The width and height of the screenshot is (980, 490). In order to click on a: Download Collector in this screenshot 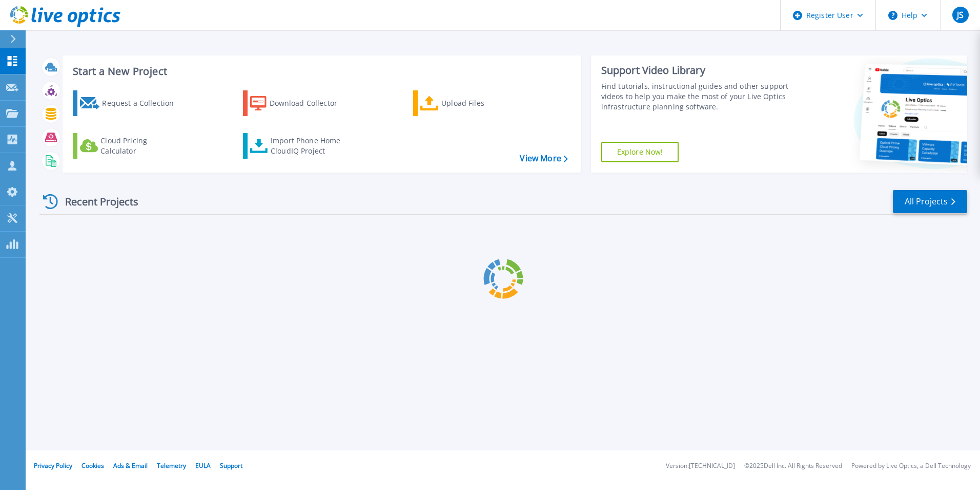, I will do `click(300, 103)`.